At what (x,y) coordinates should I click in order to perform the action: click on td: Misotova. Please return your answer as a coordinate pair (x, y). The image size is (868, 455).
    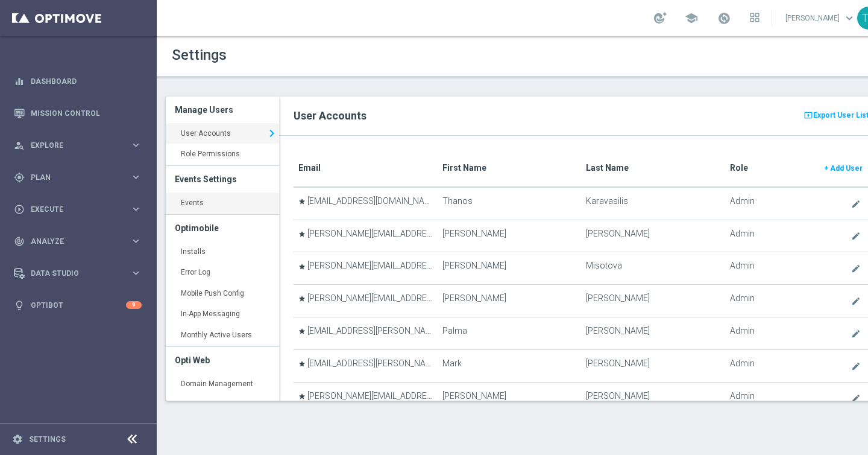
    Looking at the image, I should click on (653, 268).